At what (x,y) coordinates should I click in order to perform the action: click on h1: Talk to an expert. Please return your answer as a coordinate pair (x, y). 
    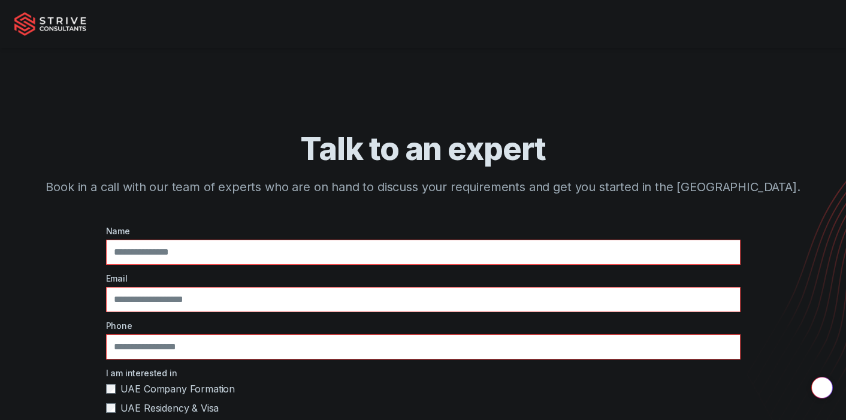
    Looking at the image, I should click on (423, 149).